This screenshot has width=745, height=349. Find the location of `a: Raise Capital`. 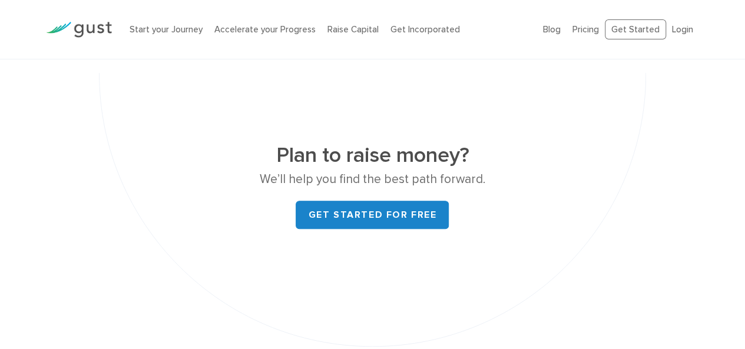

a: Raise Capital is located at coordinates (353, 29).